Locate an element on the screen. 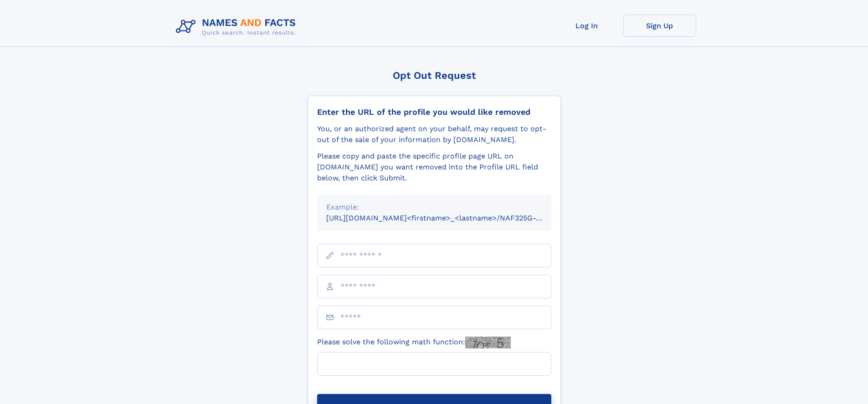 The height and width of the screenshot is (404, 868). div: Opt Out Request is located at coordinates (434, 75).